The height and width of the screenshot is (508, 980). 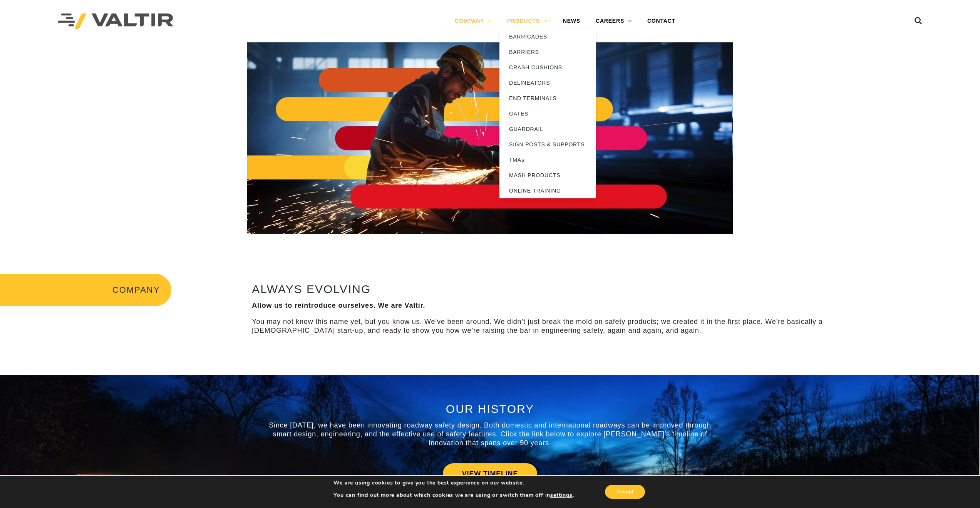 I want to click on a: GATES, so click(x=548, y=113).